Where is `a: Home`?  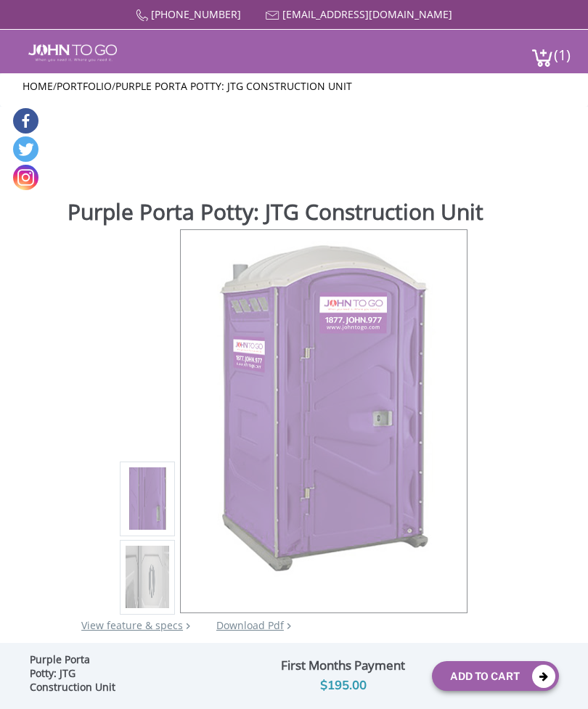 a: Home is located at coordinates (38, 86).